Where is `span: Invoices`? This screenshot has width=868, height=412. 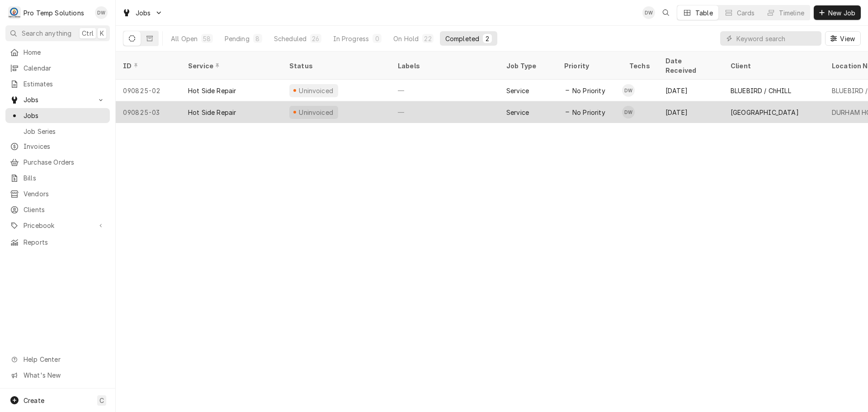
span: Invoices is located at coordinates (64, 146).